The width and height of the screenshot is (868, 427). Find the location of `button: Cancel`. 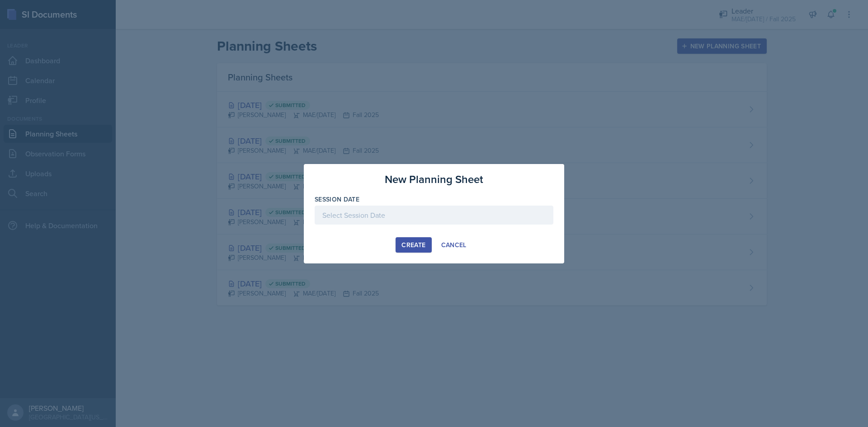

button: Cancel is located at coordinates (454, 245).